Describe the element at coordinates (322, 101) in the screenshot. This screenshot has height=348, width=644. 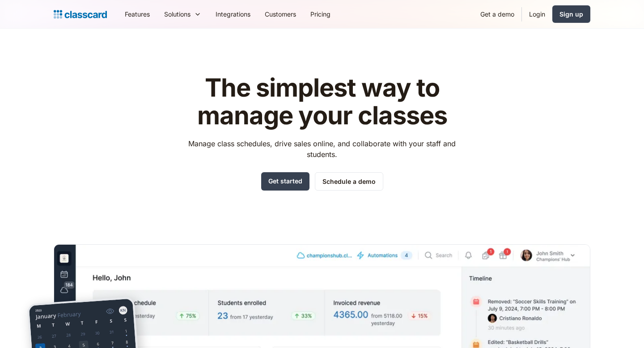
I see `h1: The simplest way to manage your classes` at that location.